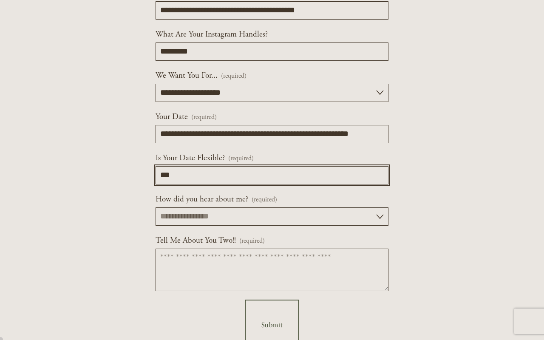  What do you see at coordinates (272, 325) in the screenshot?
I see `span: Submit` at bounding box center [272, 325].